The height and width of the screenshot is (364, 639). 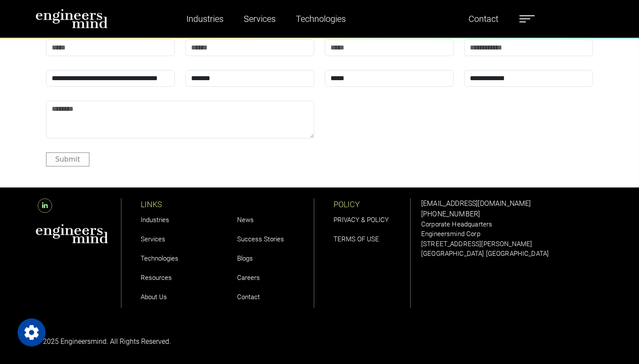 I want to click on a: Resources, so click(x=156, y=277).